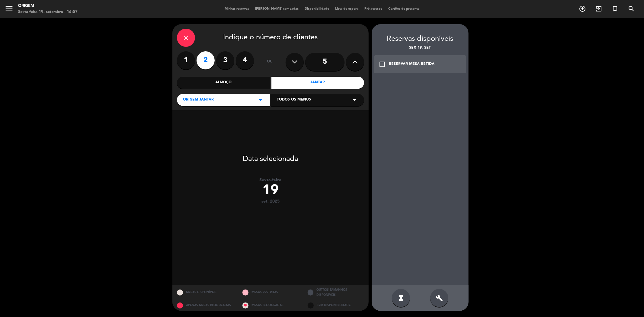  I want to click on div: Sex 19, set, so click(420, 48).